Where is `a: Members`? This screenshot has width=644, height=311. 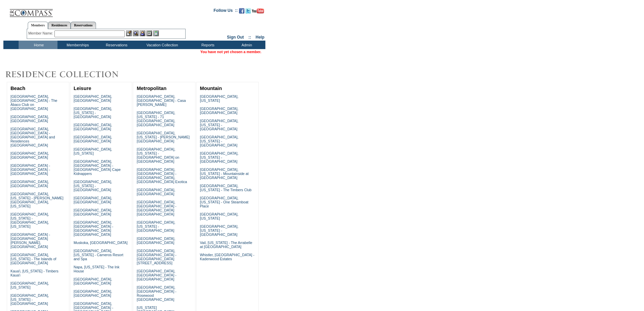 a: Members is located at coordinates (38, 25).